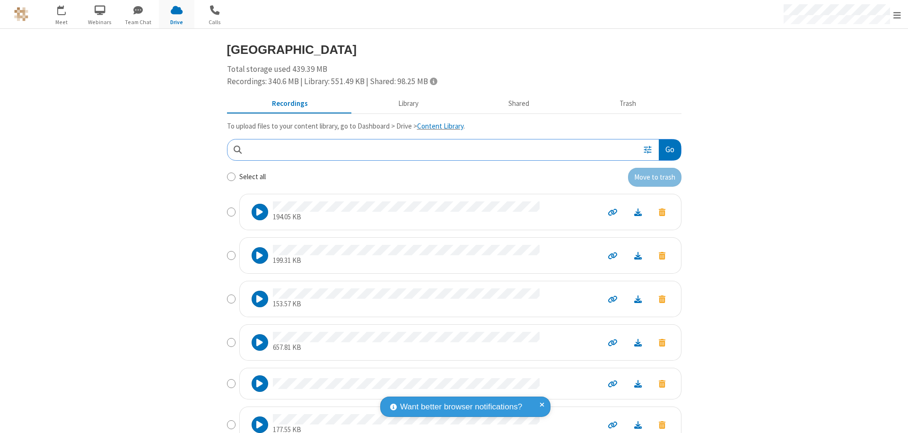 The image size is (908, 433). Describe the element at coordinates (406, 217) in the screenshot. I see `p: 194.05 KB` at that location.